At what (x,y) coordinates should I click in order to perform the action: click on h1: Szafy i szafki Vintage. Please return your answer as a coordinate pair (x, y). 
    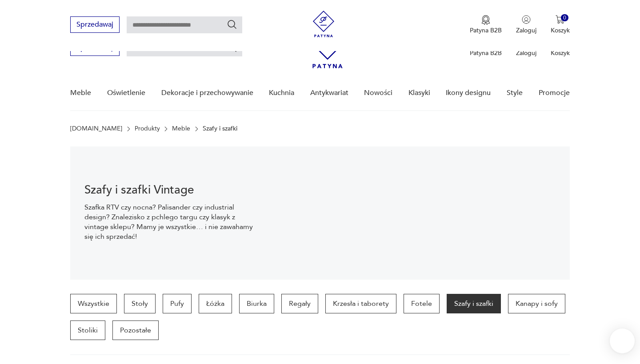
    Looking at the image, I should click on (170, 190).